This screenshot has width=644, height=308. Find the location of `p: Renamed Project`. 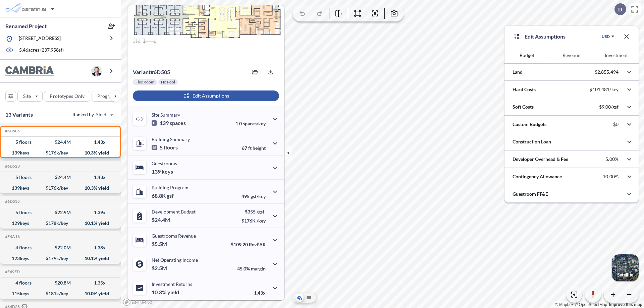

p: Renamed Project is located at coordinates (26, 26).